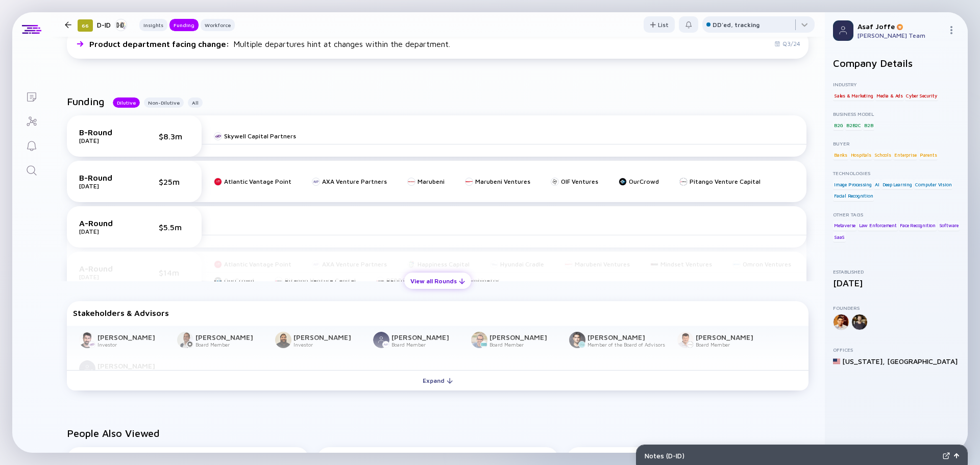 Image resolution: width=980 pixels, height=465 pixels. What do you see at coordinates (426, 181) in the screenshot?
I see `a: Marubeni` at bounding box center [426, 181].